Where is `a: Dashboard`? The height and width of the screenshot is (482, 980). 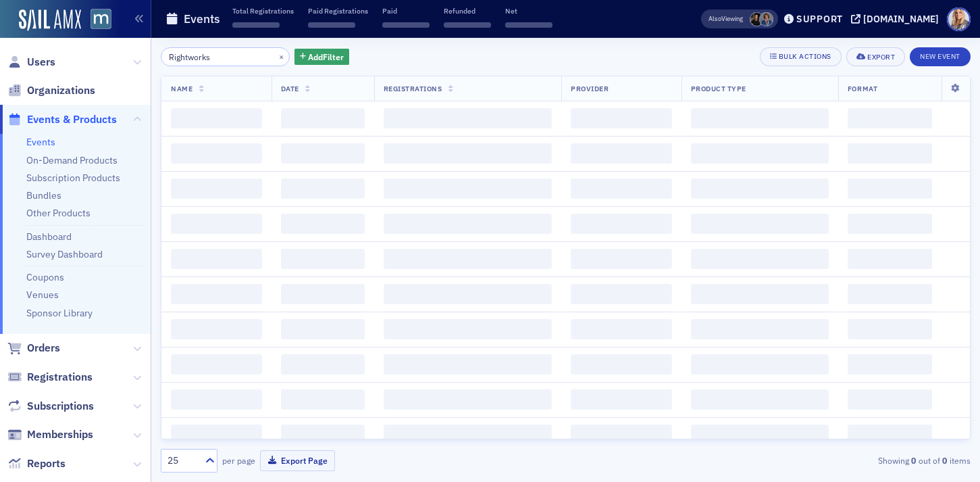 a: Dashboard is located at coordinates (49, 236).